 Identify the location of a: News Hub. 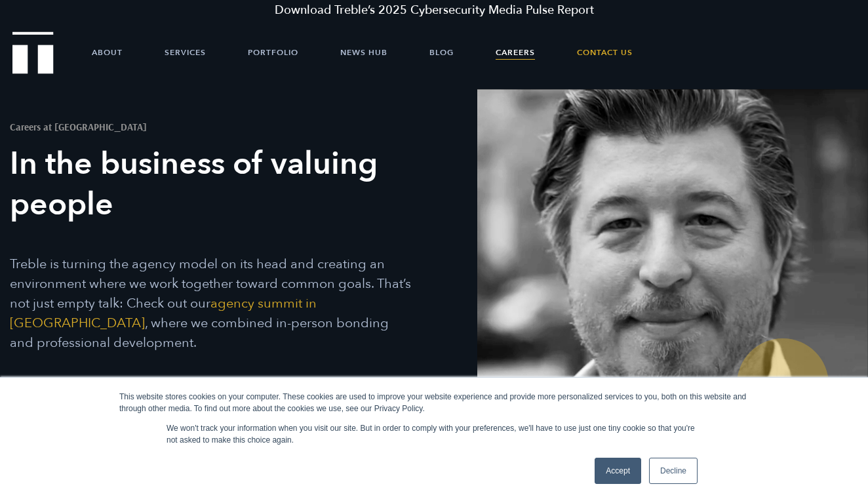
(364, 52).